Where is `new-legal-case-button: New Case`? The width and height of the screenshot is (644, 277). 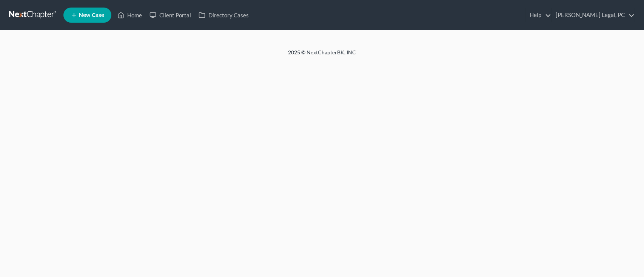 new-legal-case-button: New Case is located at coordinates (87, 15).